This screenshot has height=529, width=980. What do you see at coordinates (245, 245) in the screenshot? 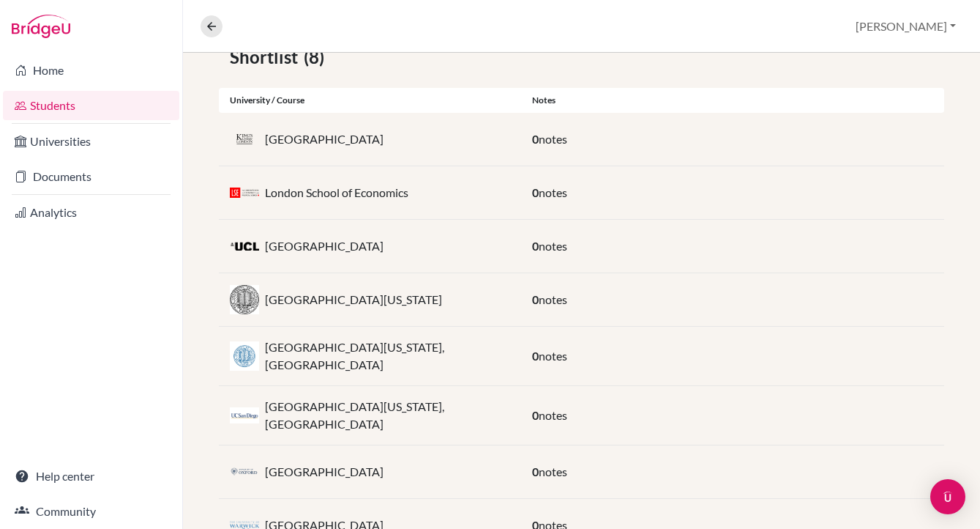
I see `img: gb_u80_k_0s28jx.png` at bounding box center [245, 245].